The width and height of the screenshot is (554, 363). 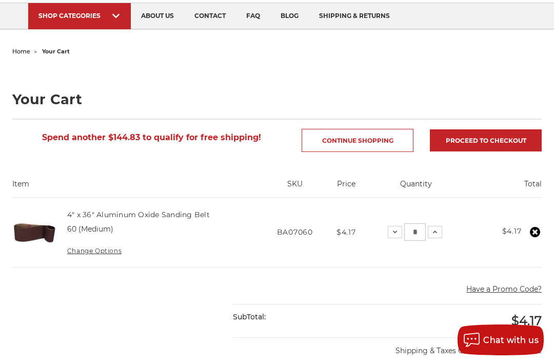 I want to click on span: your cart, so click(x=56, y=51).